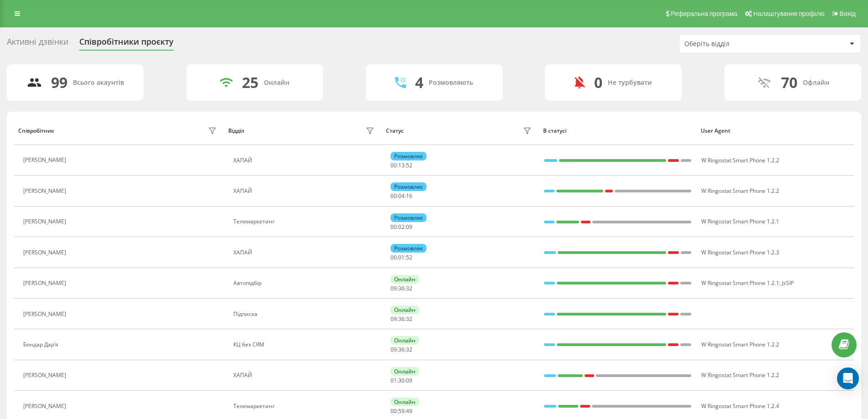 The image size is (868, 419). Describe the element at coordinates (42, 344) in the screenshot. I see `div: Бондар Дарʼя` at that location.